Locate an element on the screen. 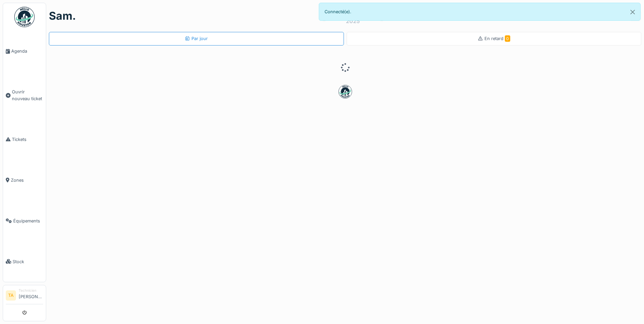  a: Zones is located at coordinates (24, 180).